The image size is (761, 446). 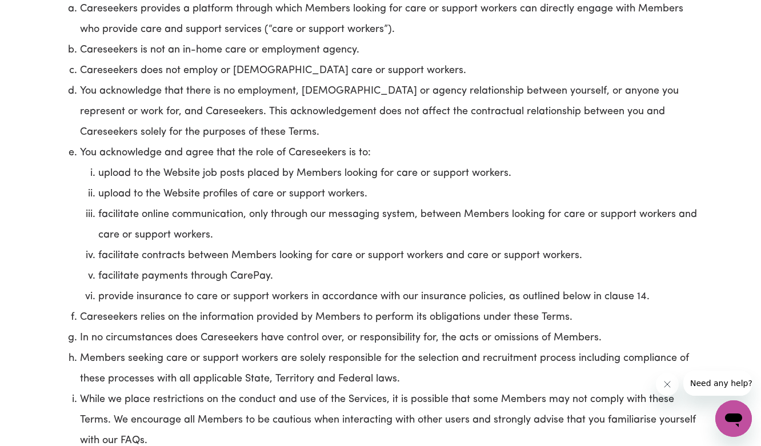 I want to click on li: upload to the Website profiles of care or support workers., so click(x=399, y=194).